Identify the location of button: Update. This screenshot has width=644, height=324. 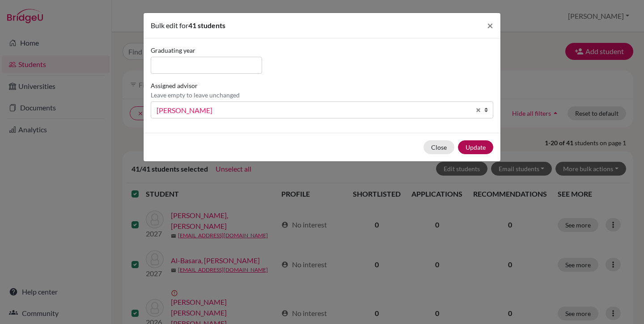
(475, 147).